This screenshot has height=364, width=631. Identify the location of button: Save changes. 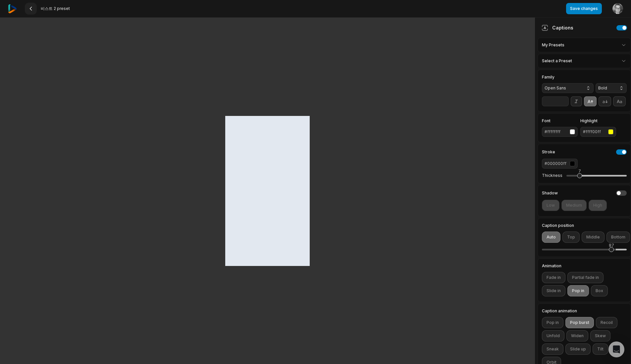
(584, 8).